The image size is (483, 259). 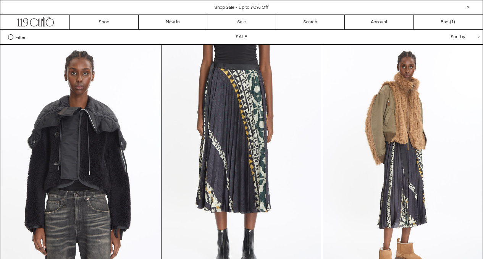 I want to click on span: Shop Sale - Up to 70% Off, so click(x=241, y=8).